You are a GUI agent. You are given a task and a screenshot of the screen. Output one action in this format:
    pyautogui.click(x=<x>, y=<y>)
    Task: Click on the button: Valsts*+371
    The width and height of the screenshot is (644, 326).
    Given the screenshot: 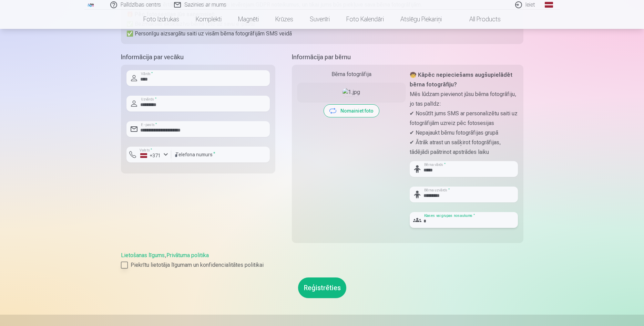 What is the action you would take?
    pyautogui.click(x=149, y=155)
    